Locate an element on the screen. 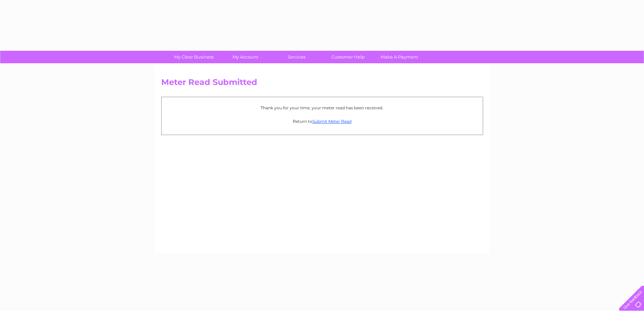 The image size is (644, 311). a: Submit Meter Read is located at coordinates (332, 121).